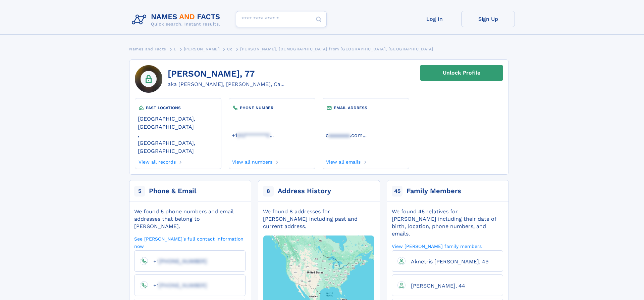 Image resolution: width=644 pixels, height=300 pixels. Describe the element at coordinates (281, 19) in the screenshot. I see `input: search input` at that location.